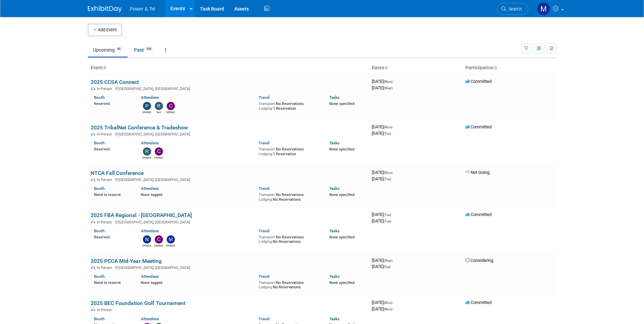 The width and height of the screenshot is (644, 324). What do you see at coordinates (170, 246) in the screenshot?
I see `div: Mike Melnick` at bounding box center [170, 246].